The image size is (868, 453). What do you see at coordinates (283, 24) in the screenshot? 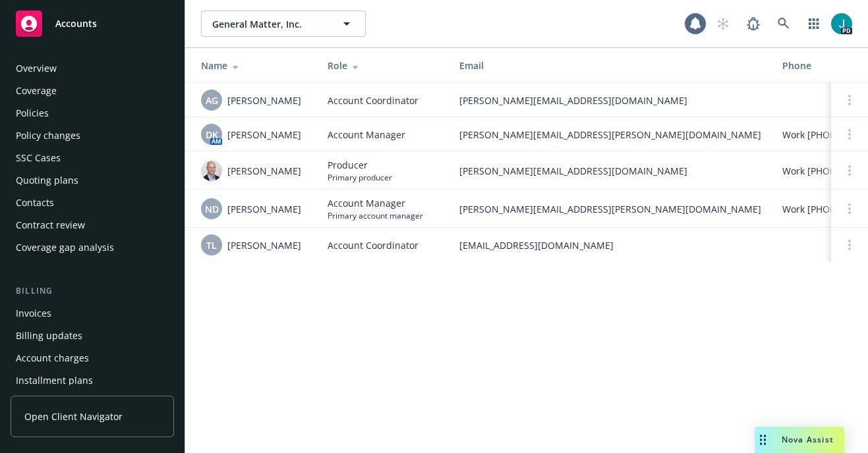
I see `button: General Matter, Inc.` at bounding box center [283, 24].